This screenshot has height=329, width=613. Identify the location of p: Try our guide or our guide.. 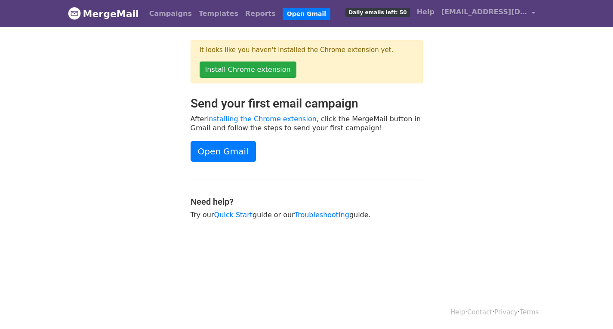
(307, 215).